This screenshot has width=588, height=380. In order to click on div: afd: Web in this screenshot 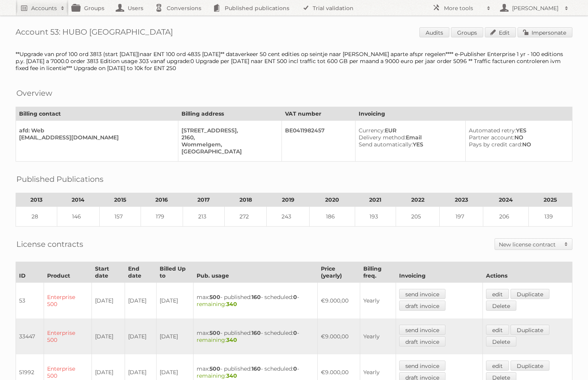, I will do `click(95, 130)`.